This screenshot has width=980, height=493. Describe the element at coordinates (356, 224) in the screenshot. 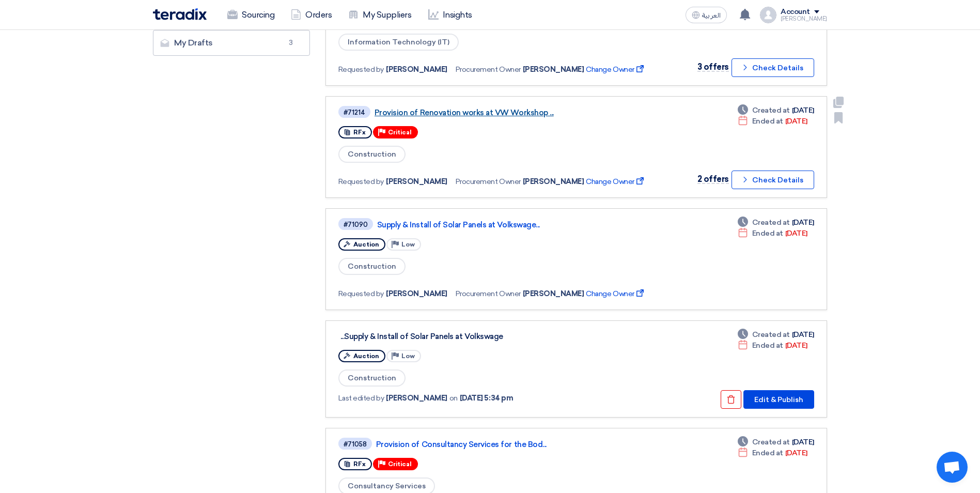

I see `div: #71090` at that location.